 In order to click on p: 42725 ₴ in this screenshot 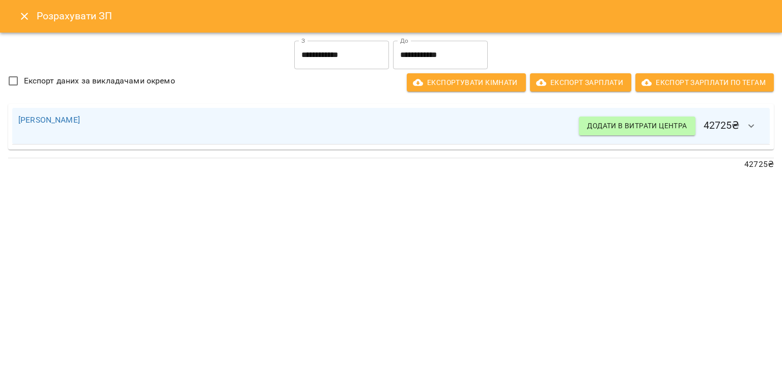, I will do `click(391, 164)`.